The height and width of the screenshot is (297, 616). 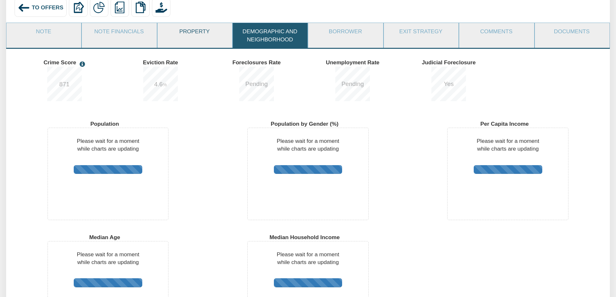 I want to click on label: Judicial Foreclosure, so click(x=452, y=61).